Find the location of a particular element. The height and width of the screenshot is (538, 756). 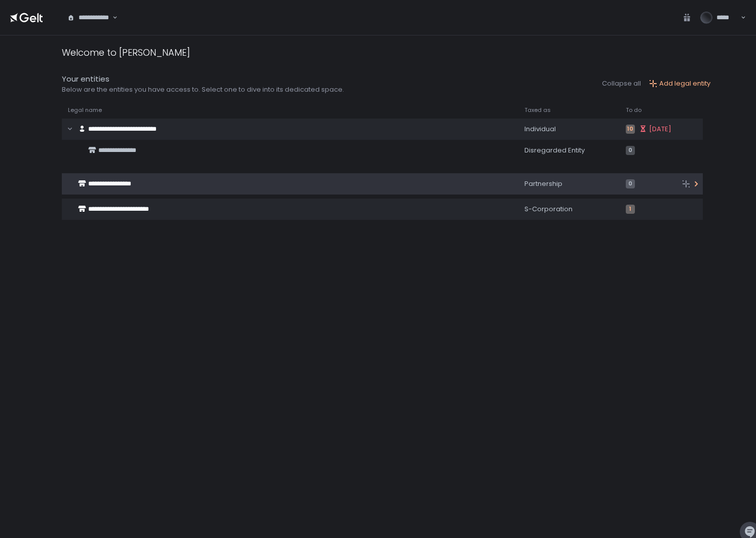

span: To do is located at coordinates (634, 110).